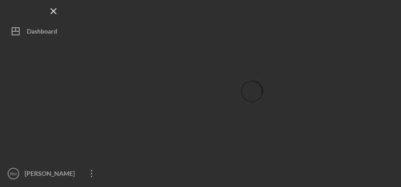 The image size is (401, 187). Describe the element at coordinates (42, 32) in the screenshot. I see `div: Dashboard` at that location.